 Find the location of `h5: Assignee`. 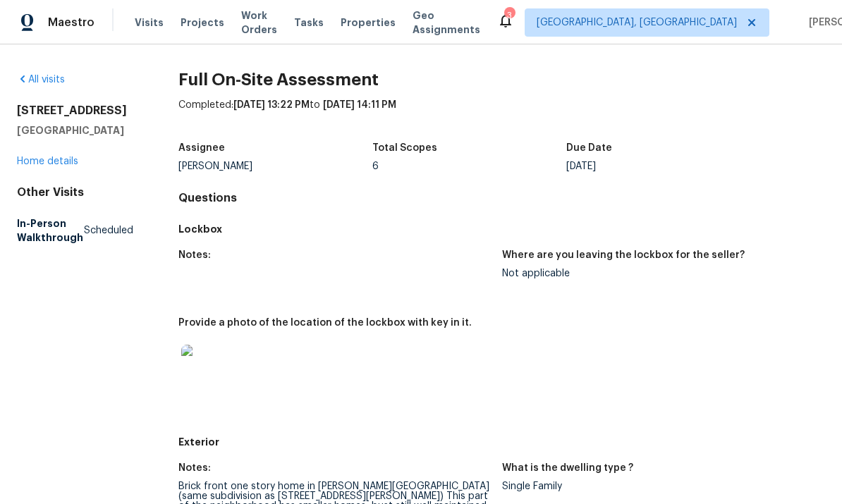

h5: Assignee is located at coordinates (202, 148).